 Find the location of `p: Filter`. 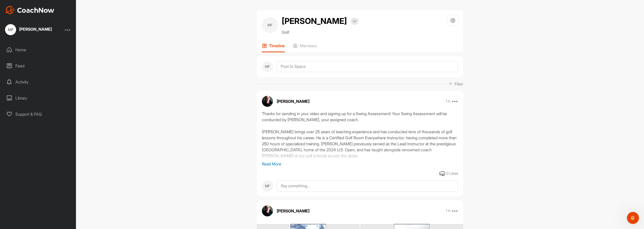

p: Filter is located at coordinates (459, 84).